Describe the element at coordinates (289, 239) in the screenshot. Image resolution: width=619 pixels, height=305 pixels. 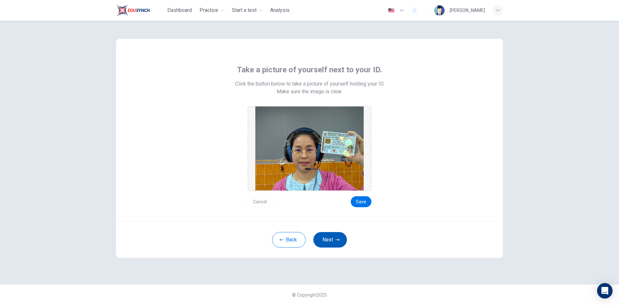
I see `button: Back` at that location.